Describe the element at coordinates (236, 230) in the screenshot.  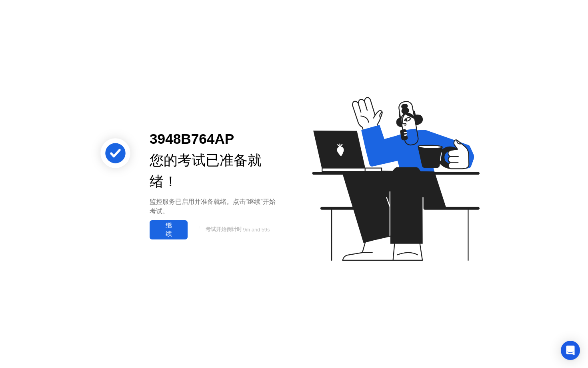
I see `button: 考试开始倒计时9m and 59s` at that location.